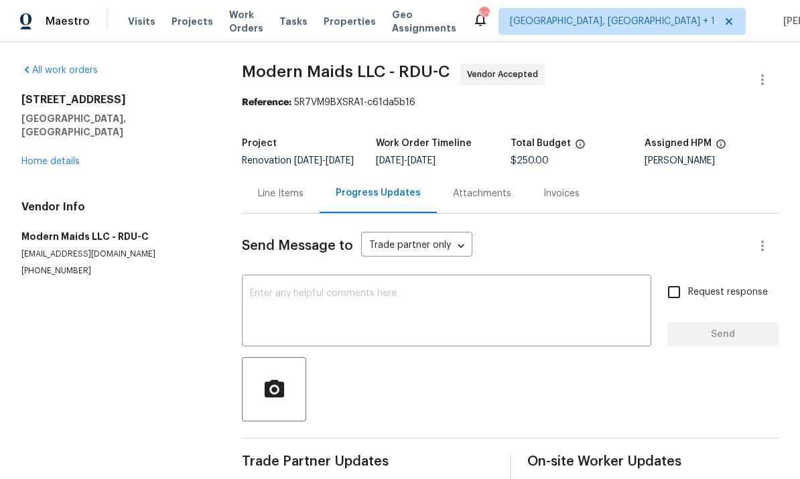 The width and height of the screenshot is (800, 479). I want to click on span: Vendor Accepted, so click(505, 74).